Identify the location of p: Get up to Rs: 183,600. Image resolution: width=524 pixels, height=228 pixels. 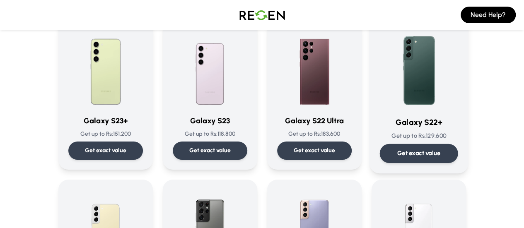
(314, 134).